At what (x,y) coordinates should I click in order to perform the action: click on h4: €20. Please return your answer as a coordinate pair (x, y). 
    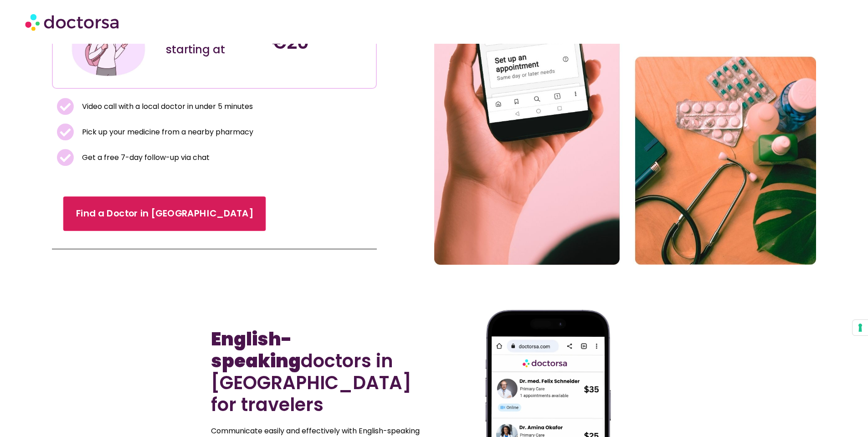
    Looking at the image, I should click on (320, 43).